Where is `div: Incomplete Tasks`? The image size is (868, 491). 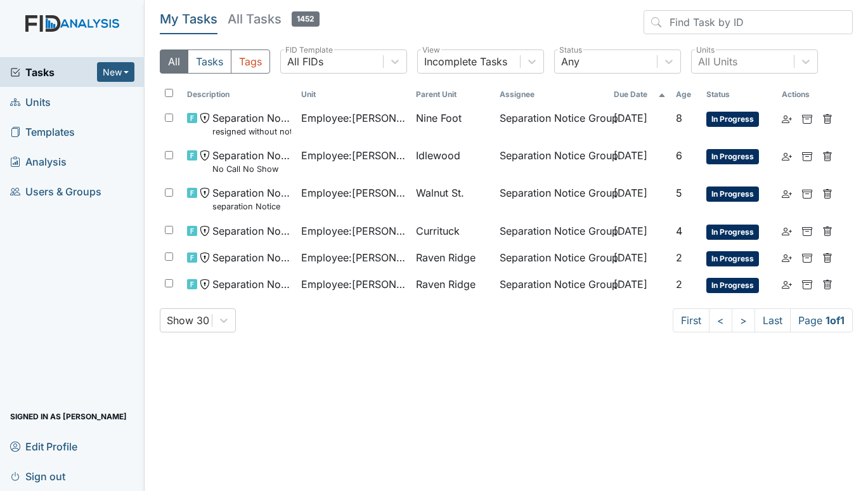
div: Incomplete Tasks is located at coordinates (465, 61).